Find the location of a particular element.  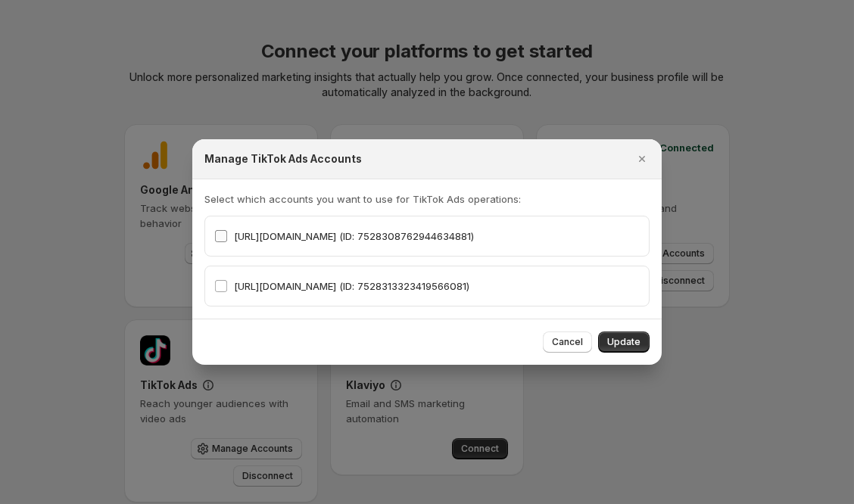

p: Select which accounts you want to use for TikTok Ads operations: is located at coordinates (427, 199).